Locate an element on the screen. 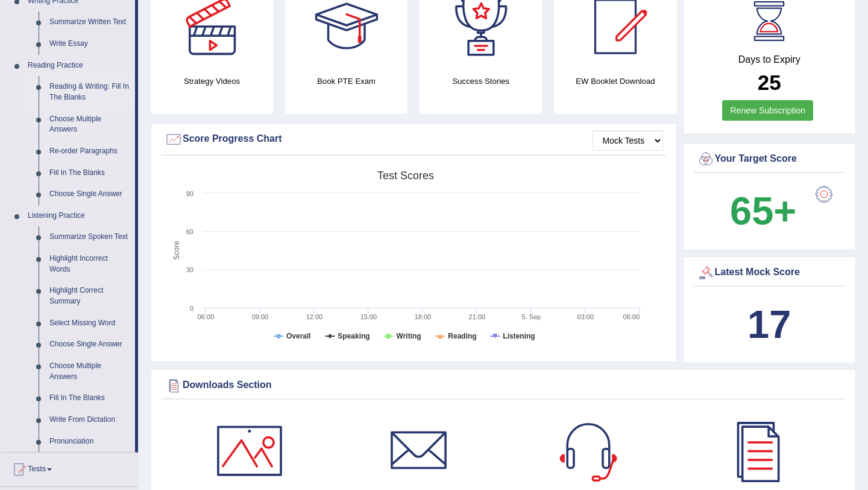  tspan: Overall is located at coordinates (298, 336).